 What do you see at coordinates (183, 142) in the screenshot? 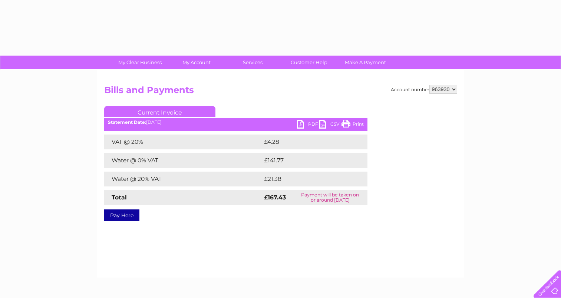
I see `td: VAT @ 20%` at bounding box center [183, 142].